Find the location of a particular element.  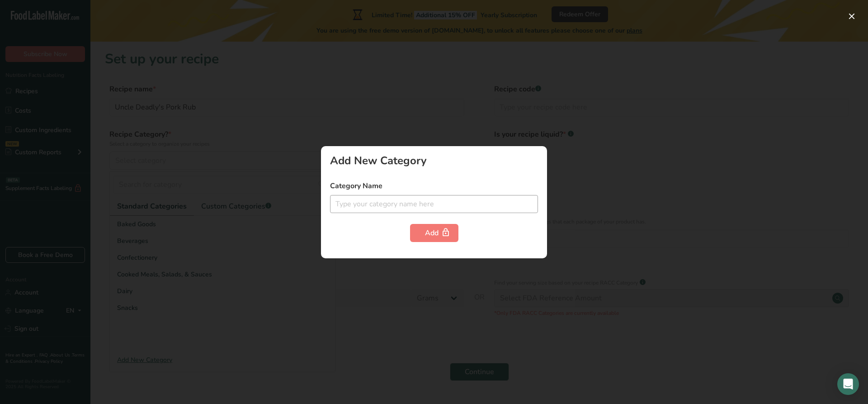

label: Category Name is located at coordinates (434, 186).